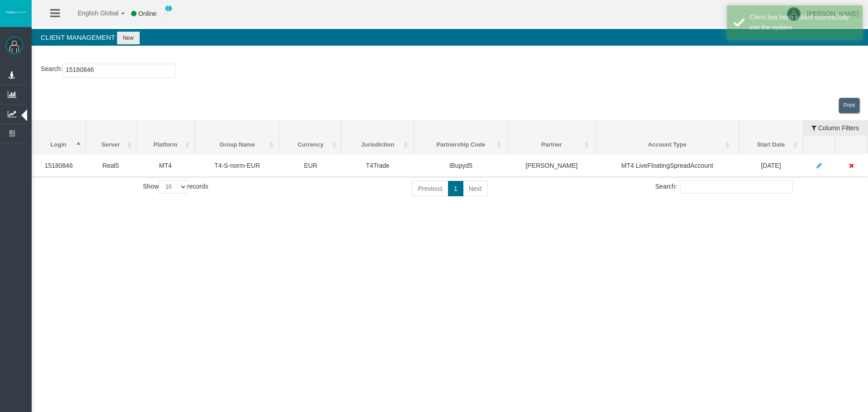 This screenshot has height=412, width=868. Describe the element at coordinates (169, 8) in the screenshot. I see `span: 0` at that location.